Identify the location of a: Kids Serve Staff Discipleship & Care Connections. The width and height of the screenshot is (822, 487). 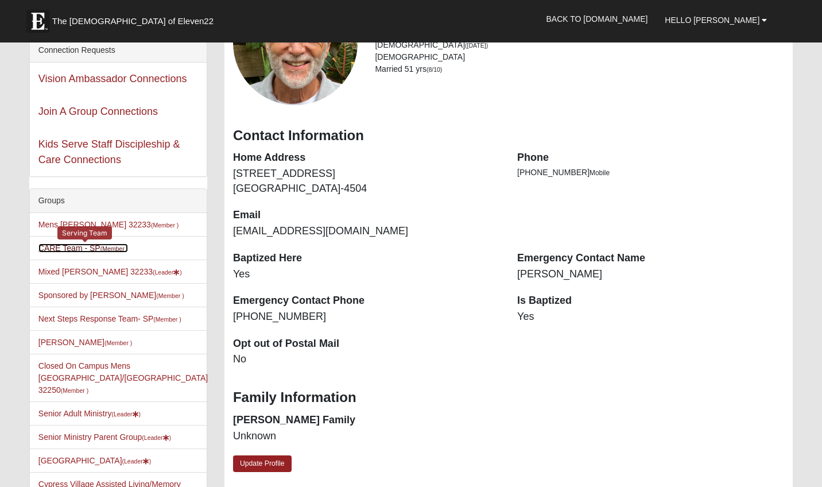
(109, 152).